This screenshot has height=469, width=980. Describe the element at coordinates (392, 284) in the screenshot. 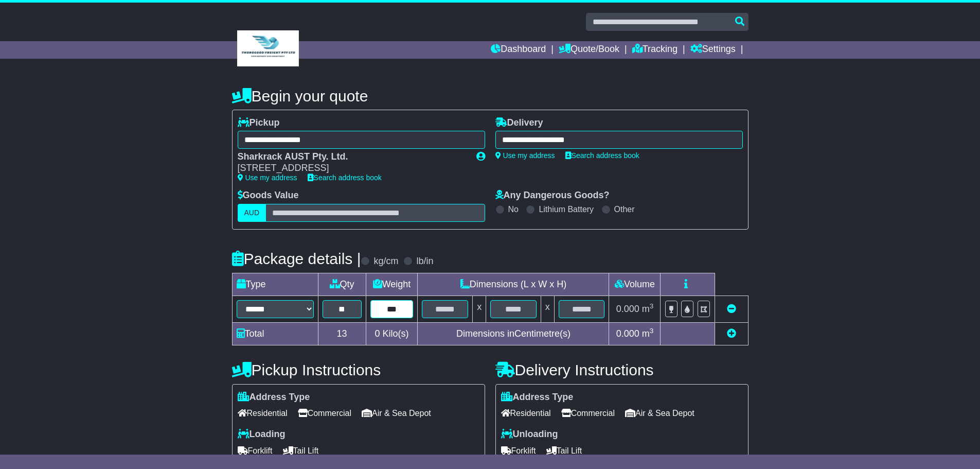

I see `td: Weight` at that location.